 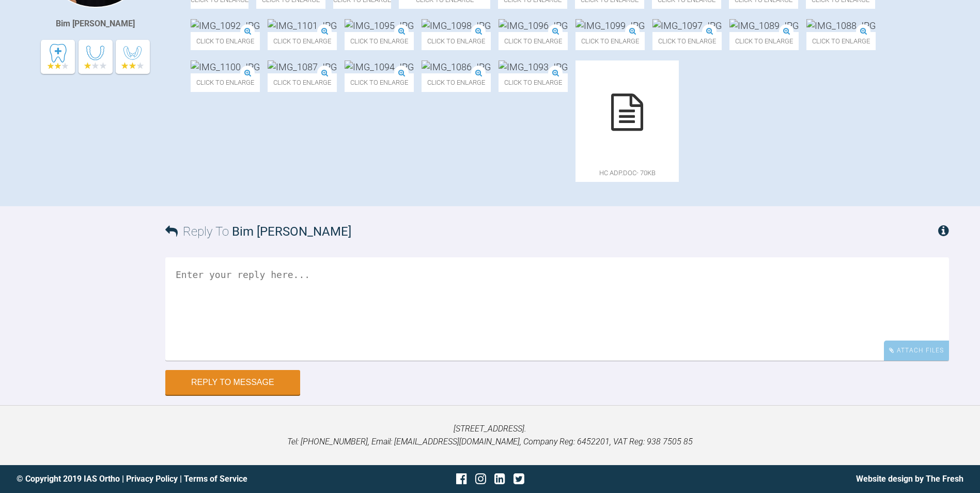 What do you see at coordinates (687, 25) in the screenshot?
I see `img: IMG_1097.JPG` at bounding box center [687, 25].